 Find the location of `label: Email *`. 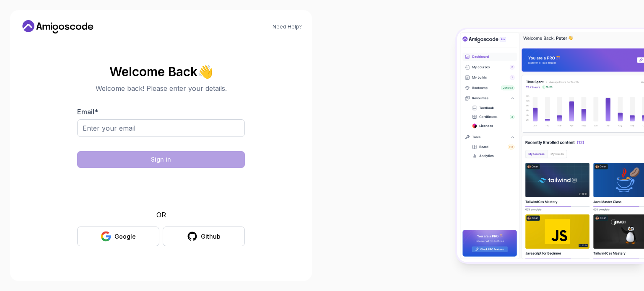

label: Email * is located at coordinates (87, 112).